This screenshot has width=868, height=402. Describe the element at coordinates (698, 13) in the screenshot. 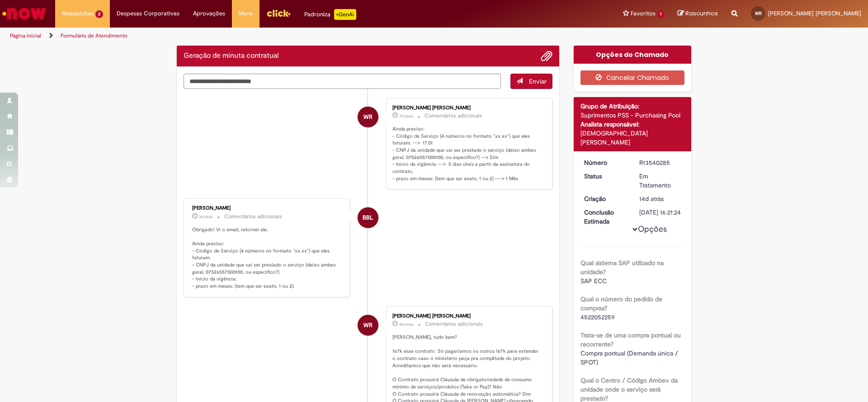

I see `a: Rascunhos` at that location.